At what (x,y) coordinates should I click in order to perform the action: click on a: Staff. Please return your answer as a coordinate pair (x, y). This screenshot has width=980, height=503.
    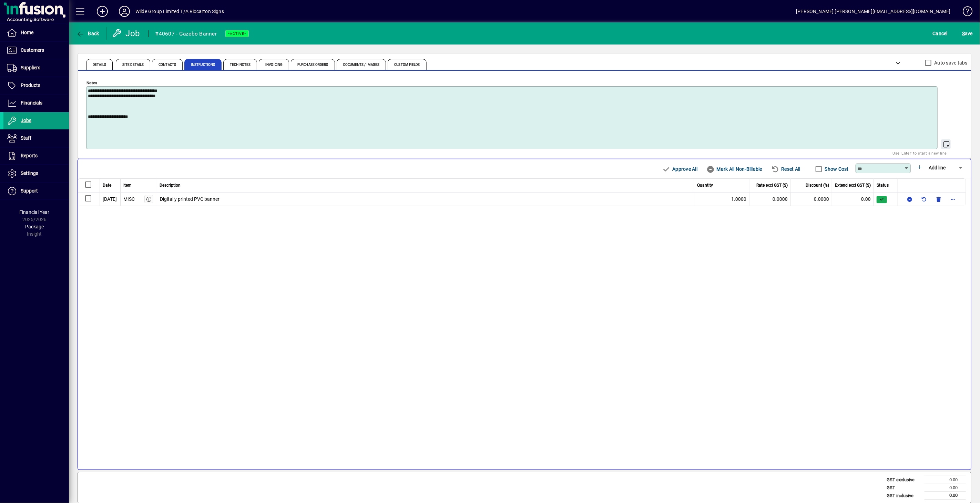
    Looking at the image, I should click on (36, 138).